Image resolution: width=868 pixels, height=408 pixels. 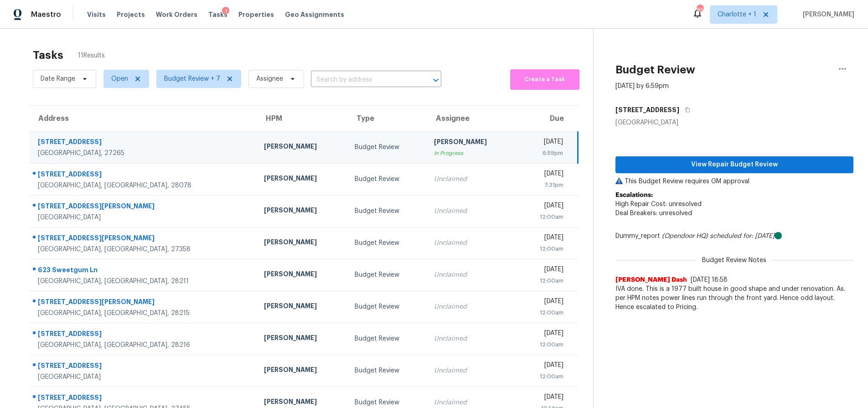 I want to click on span: Geo Assignments, so click(x=315, y=14).